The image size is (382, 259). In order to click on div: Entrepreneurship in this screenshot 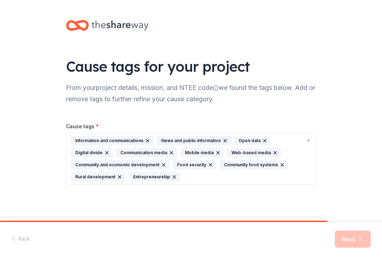, I will do `click(155, 177)`.